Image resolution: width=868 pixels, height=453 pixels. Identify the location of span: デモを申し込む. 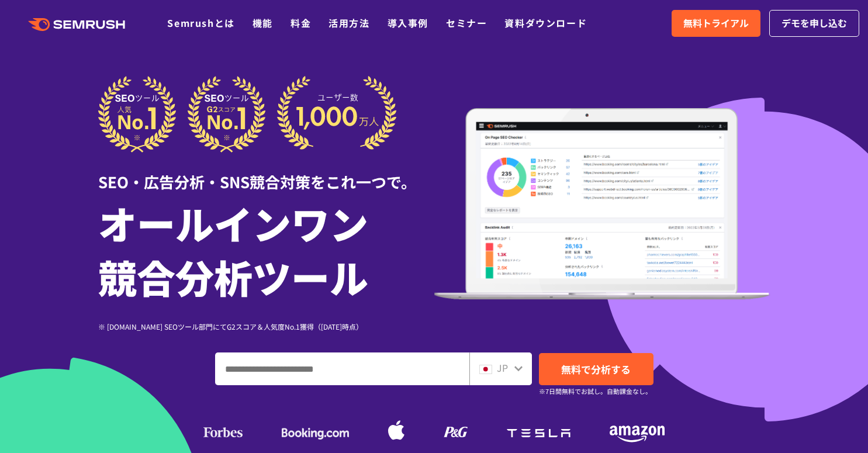
(814, 23).